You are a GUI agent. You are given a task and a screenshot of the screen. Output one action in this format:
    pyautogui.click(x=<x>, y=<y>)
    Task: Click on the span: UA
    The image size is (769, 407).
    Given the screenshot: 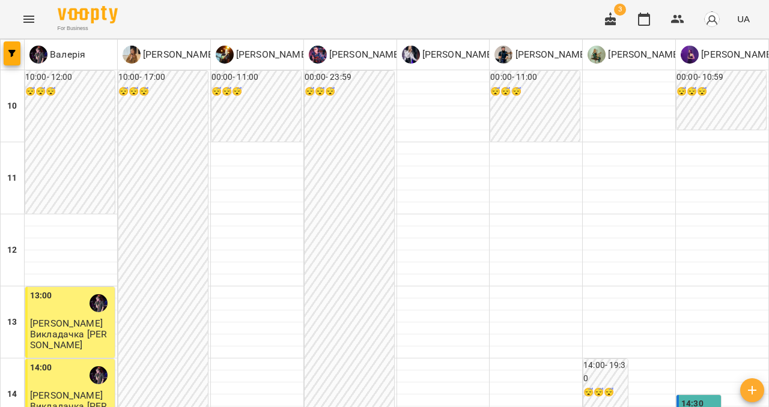 What is the action you would take?
    pyautogui.click(x=743, y=19)
    